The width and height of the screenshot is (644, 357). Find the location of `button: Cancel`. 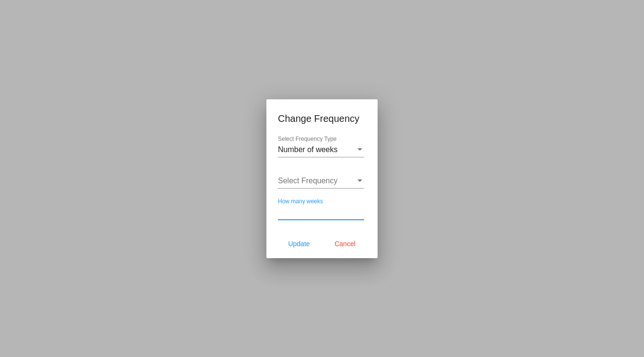

button: Cancel is located at coordinates (345, 244).